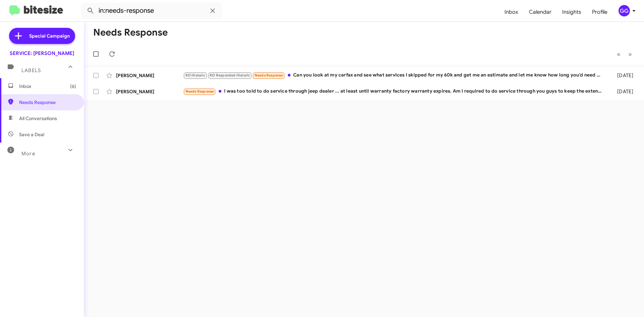 The width and height of the screenshot is (644, 317). What do you see at coordinates (31, 134) in the screenshot?
I see `span: Save a Deal` at bounding box center [31, 134].